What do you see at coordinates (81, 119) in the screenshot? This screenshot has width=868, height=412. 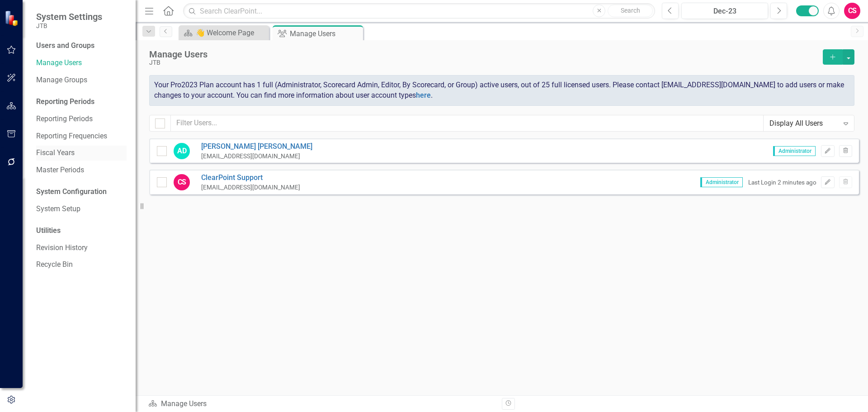 I see `a: Reporting Periods` at bounding box center [81, 119].